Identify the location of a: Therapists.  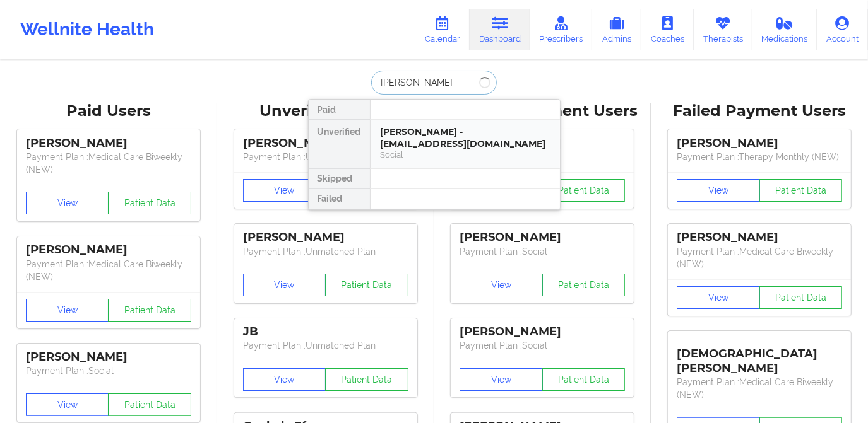
(723, 30).